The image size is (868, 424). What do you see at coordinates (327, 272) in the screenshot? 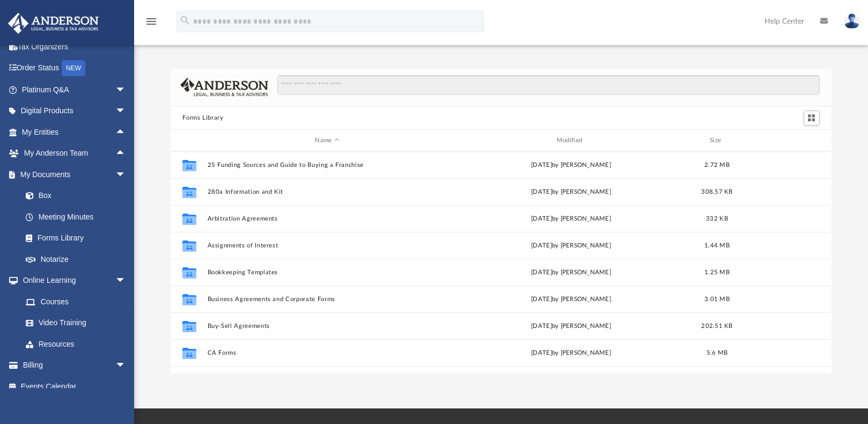
I see `button: Bookkeeping Templates` at bounding box center [327, 272].